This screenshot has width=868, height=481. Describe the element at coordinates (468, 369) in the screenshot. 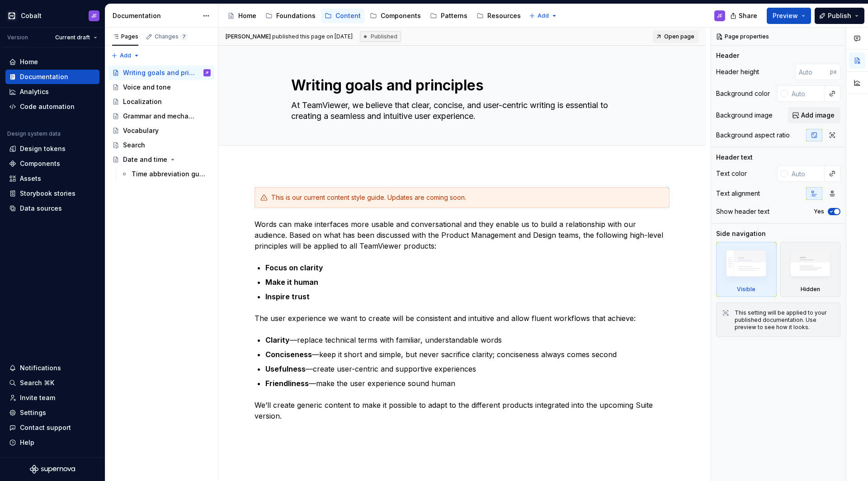

I see `p: —create user-centric and supportive experiences` at that location.